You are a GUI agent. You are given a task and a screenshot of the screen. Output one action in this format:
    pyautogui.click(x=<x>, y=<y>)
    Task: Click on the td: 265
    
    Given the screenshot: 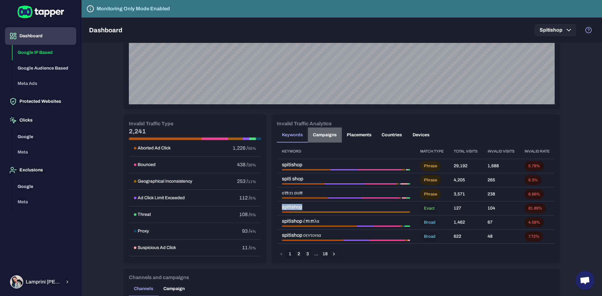 What is the action you would take?
    pyautogui.click(x=501, y=180)
    